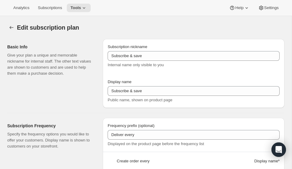 Image resolution: width=292 pixels, height=169 pixels. I want to click on button: Subscriptions, so click(50, 8).